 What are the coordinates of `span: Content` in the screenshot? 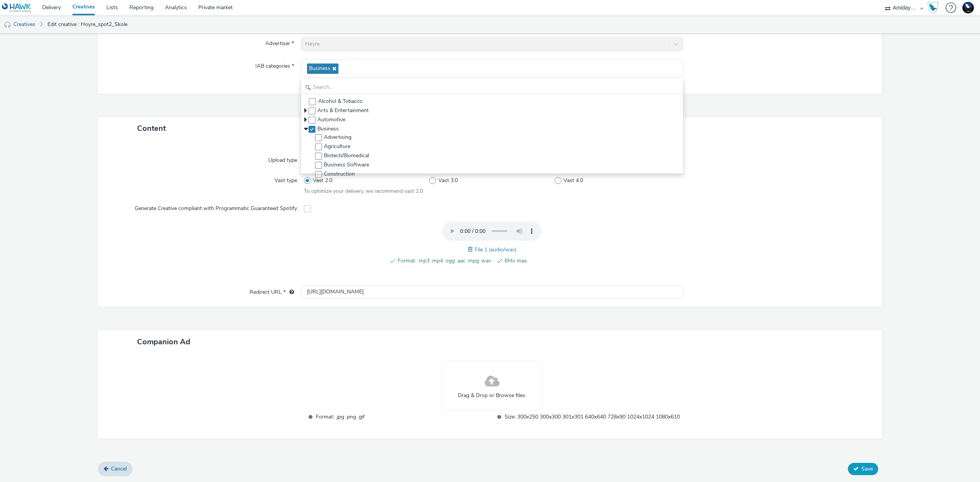 It's located at (151, 128).